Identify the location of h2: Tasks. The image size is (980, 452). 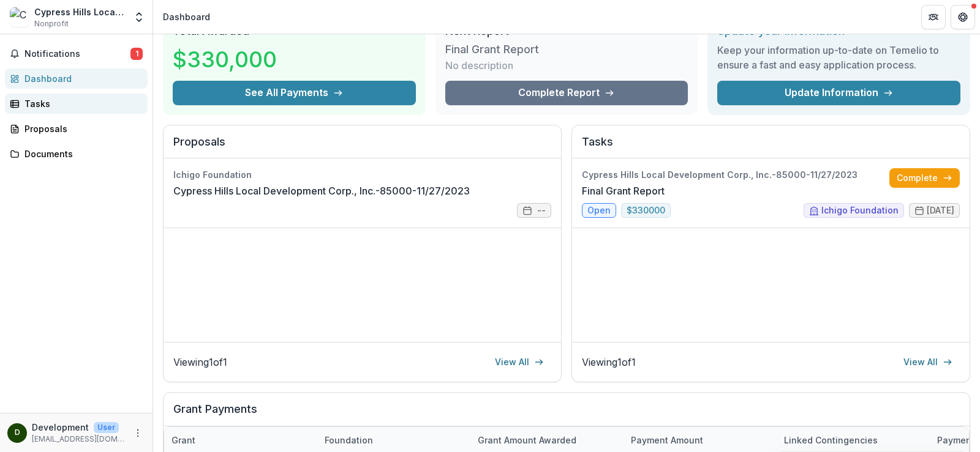
(771, 147).